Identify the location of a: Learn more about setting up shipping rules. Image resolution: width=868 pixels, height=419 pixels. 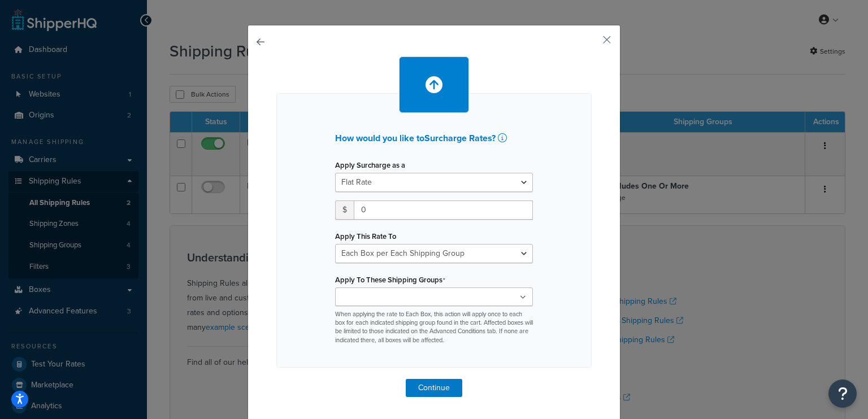
(503, 139).